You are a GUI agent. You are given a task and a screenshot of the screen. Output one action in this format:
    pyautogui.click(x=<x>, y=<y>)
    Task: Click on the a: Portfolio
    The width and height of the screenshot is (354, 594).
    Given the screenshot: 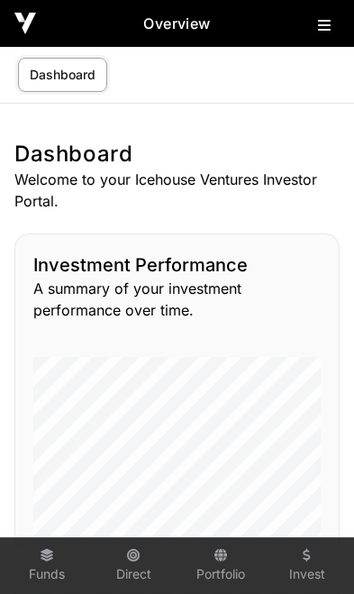 What is the action you would take?
    pyautogui.click(x=221, y=566)
    